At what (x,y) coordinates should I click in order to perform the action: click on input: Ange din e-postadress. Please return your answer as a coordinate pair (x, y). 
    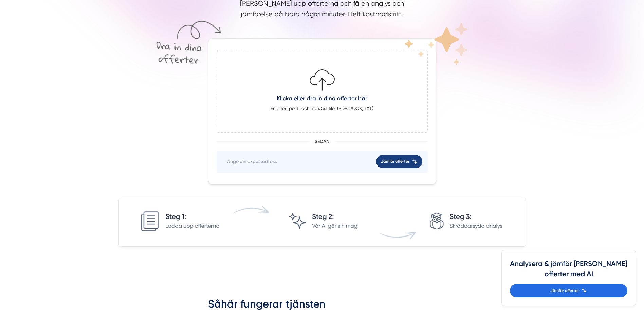
    Looking at the image, I should click on (297, 162).